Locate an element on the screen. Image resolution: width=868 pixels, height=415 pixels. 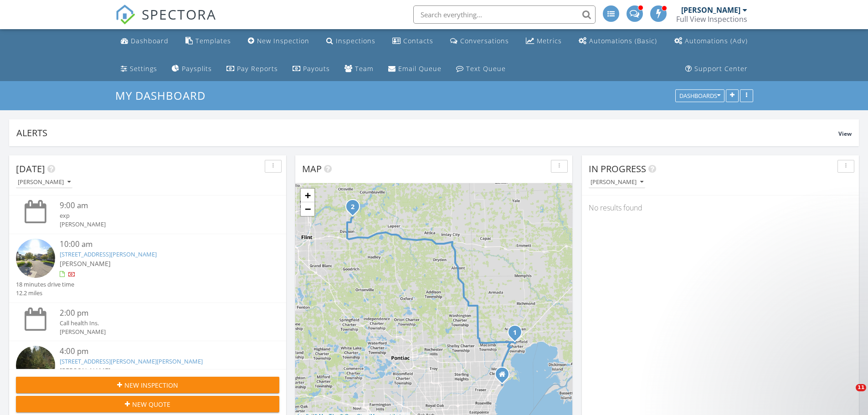
button: New Inspection is located at coordinates (148, 385).